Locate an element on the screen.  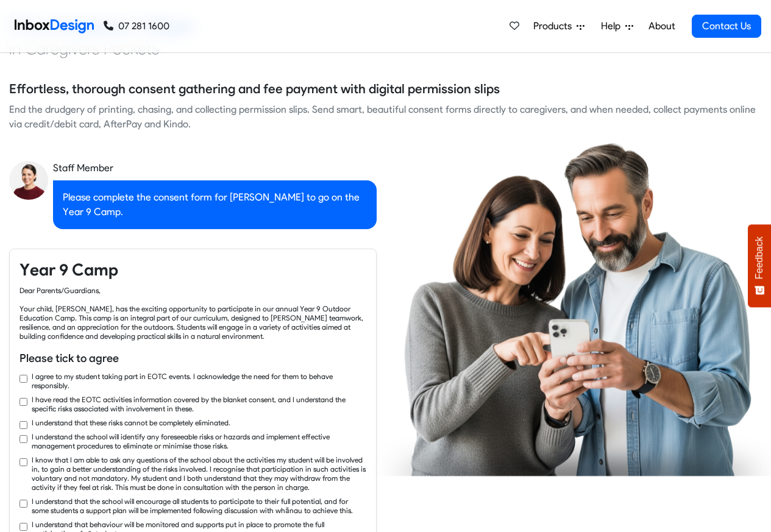
span: Help is located at coordinates (613, 26).